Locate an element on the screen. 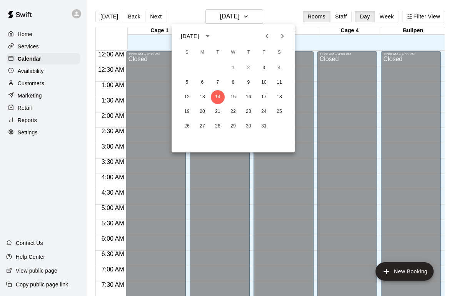 This screenshot has width=454, height=296. span: Wednesday is located at coordinates (233, 53).